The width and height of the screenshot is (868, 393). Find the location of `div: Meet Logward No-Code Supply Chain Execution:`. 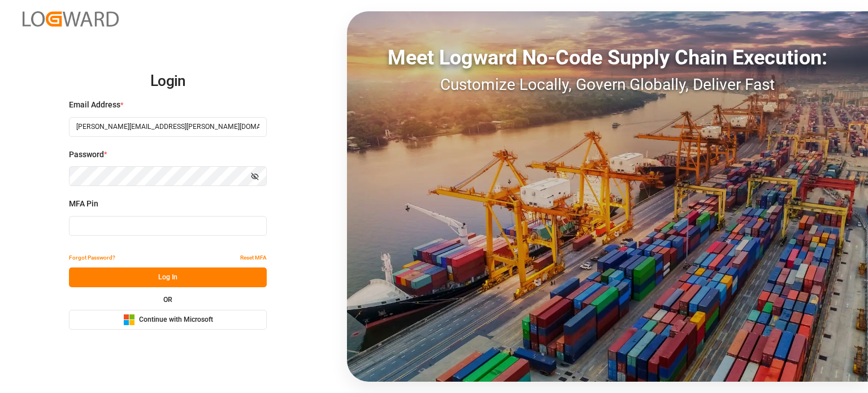

div: Meet Logward No-Code Supply Chain Execution: is located at coordinates (608, 58).